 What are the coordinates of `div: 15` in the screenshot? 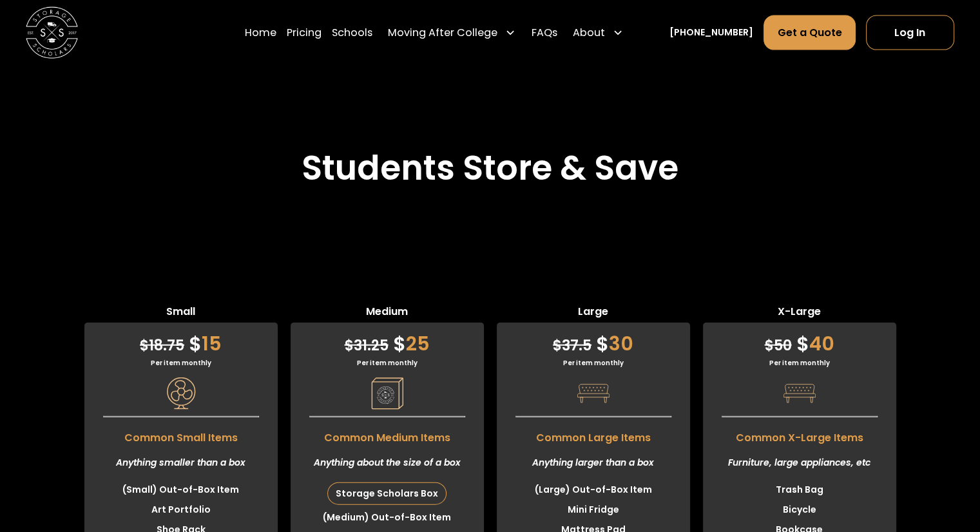 It's located at (181, 340).